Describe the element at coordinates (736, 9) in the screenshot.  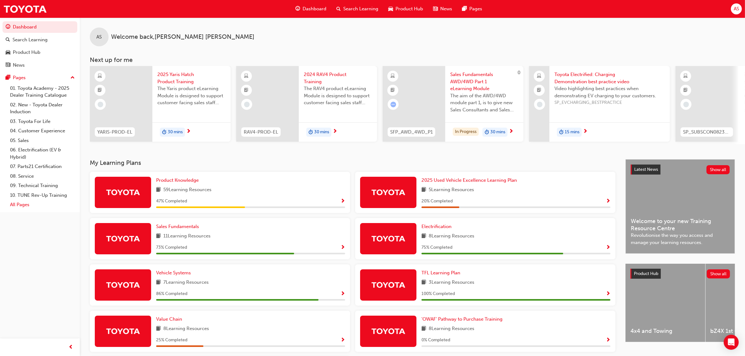
I see `button: AS` at that location.